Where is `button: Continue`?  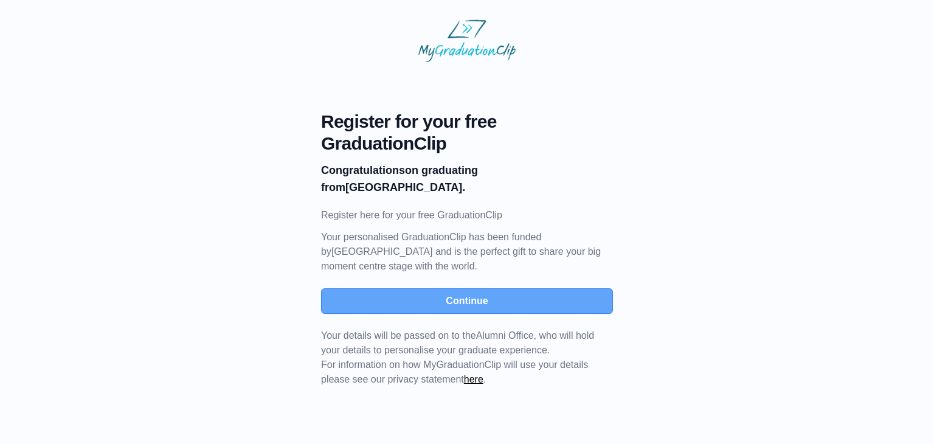 button: Continue is located at coordinates (467, 301).